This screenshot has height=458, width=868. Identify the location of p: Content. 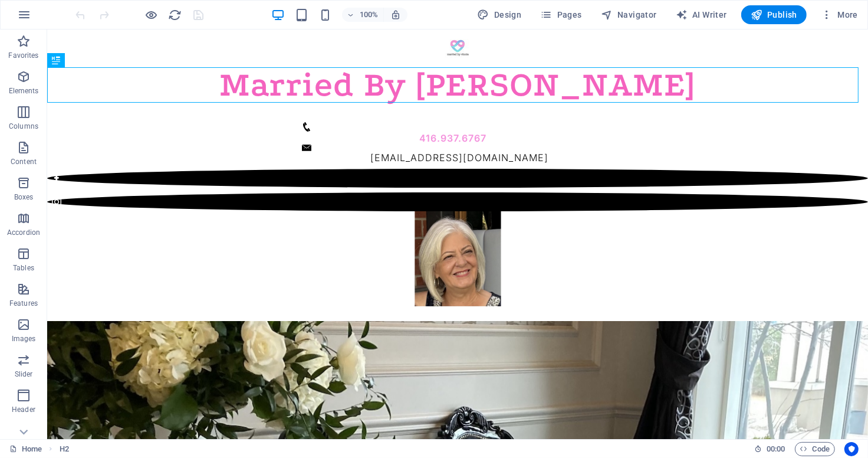
(24, 162).